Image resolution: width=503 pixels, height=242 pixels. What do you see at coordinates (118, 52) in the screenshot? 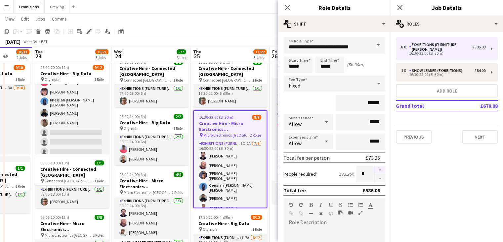
I see `span: Wed` at bounding box center [118, 52].